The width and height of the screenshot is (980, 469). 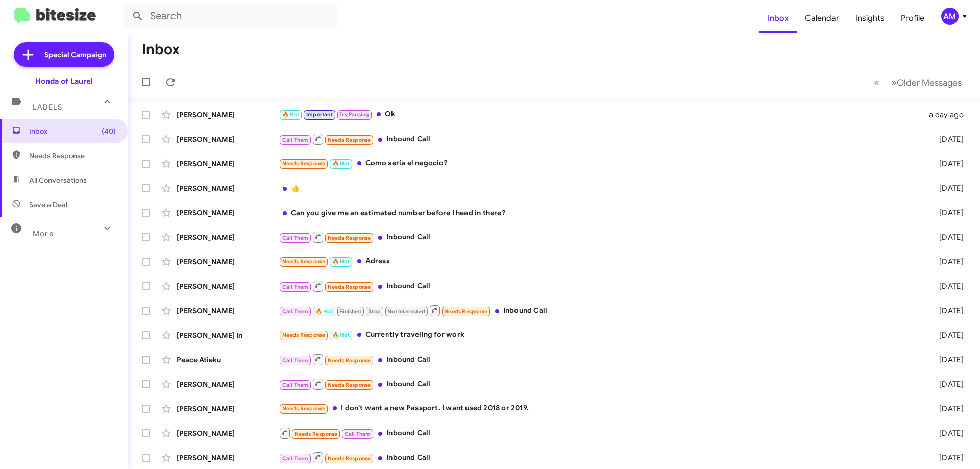 I want to click on div: Ok, so click(x=600, y=114).